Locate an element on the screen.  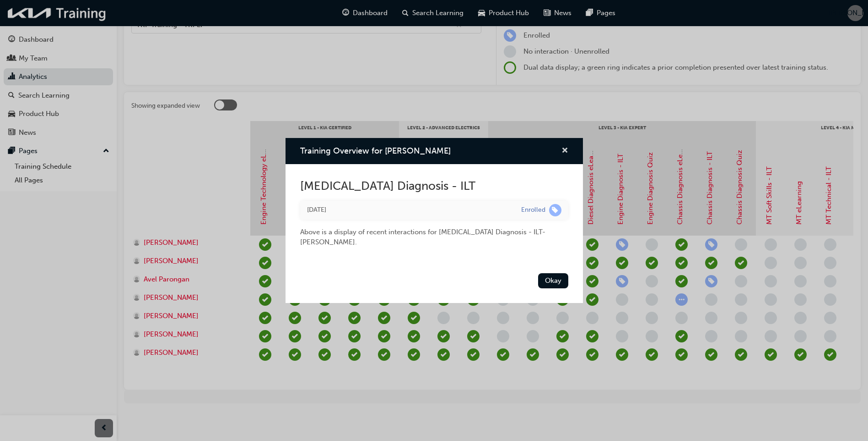
div: Thu May 01 2025 11:36:04 GMT+0800 (Australian Western Standard Time) is located at coordinates (408, 210).